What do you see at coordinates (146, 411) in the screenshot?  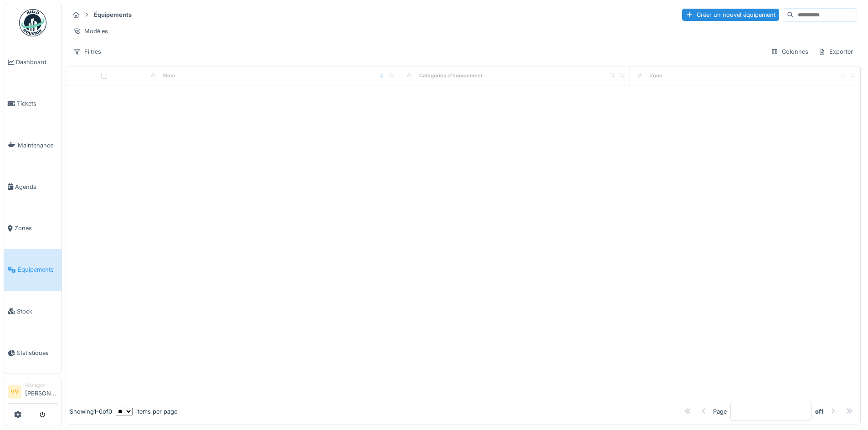 I see `div: items per page` at bounding box center [146, 411].